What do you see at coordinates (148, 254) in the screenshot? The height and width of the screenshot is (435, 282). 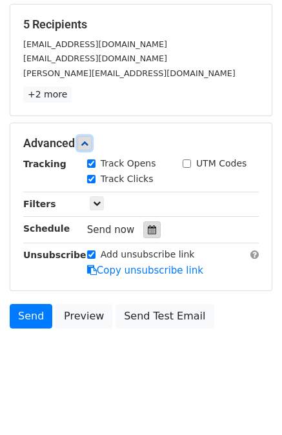 I see `label: Add unsubscribe link` at bounding box center [148, 254].